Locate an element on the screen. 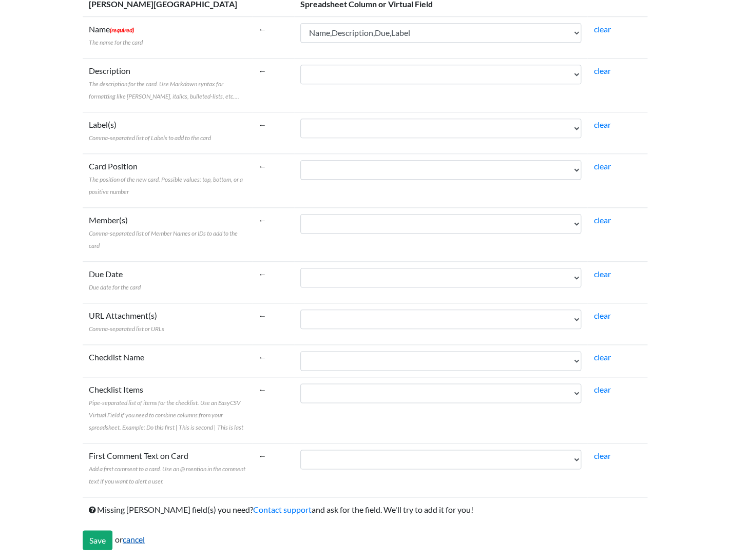 This screenshot has width=730, height=560. span: (required) is located at coordinates (122, 30).